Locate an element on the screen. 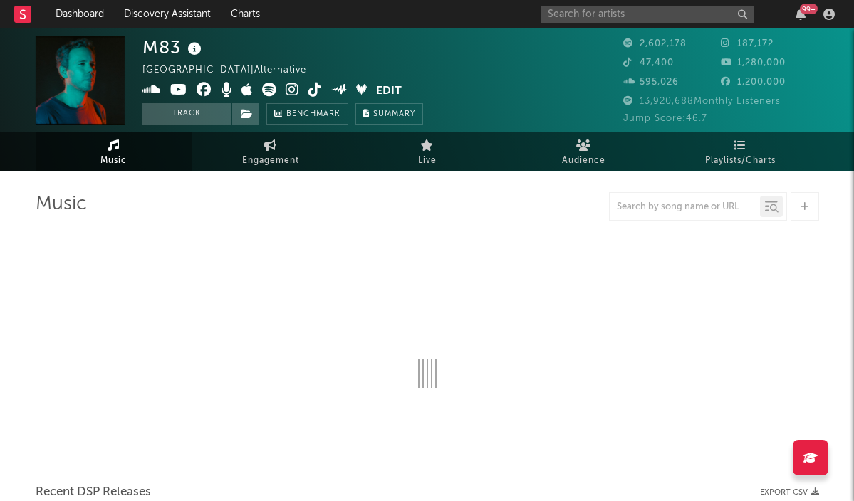 Image resolution: width=854 pixels, height=501 pixels. button: Track is located at coordinates (187, 114).